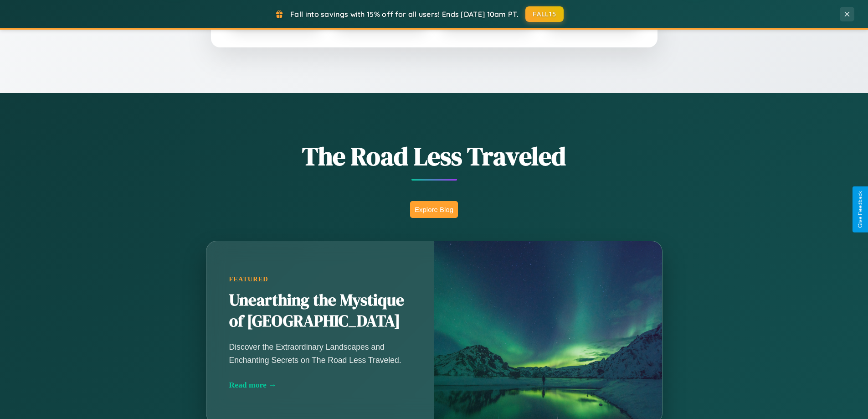 The height and width of the screenshot is (419, 868). I want to click on div: Give Feedback, so click(860, 210).